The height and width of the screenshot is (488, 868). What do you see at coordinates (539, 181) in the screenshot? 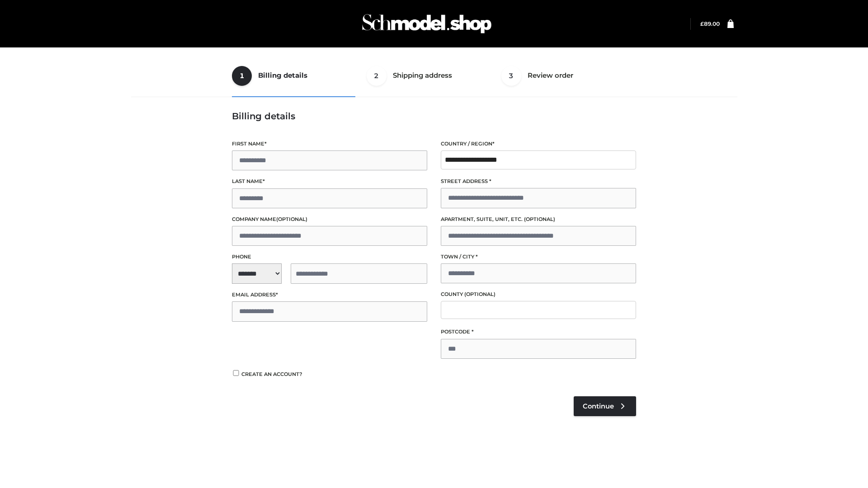
I see `label: Street address` at bounding box center [539, 181].